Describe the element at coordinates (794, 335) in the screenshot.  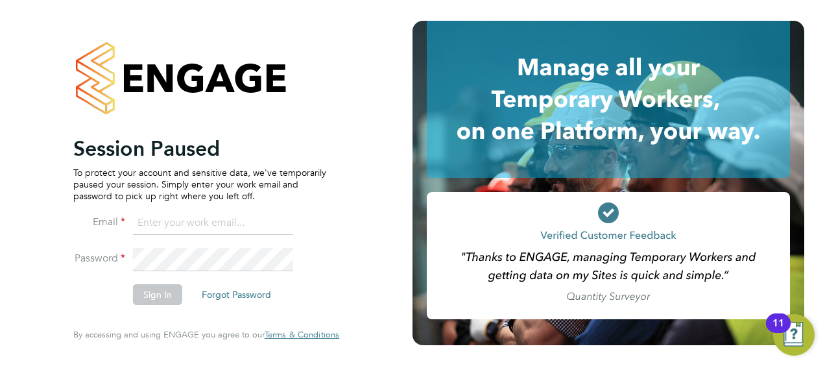
I see `button: Open Resource Center, 11 new notifications` at that location.